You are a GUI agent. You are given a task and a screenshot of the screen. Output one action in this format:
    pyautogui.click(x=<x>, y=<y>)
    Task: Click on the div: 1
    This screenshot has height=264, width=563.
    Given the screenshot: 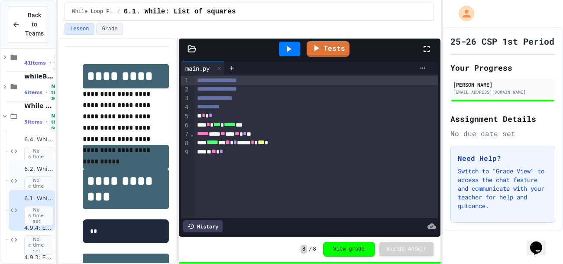 What is the action you would take?
    pyautogui.click(x=185, y=80)
    